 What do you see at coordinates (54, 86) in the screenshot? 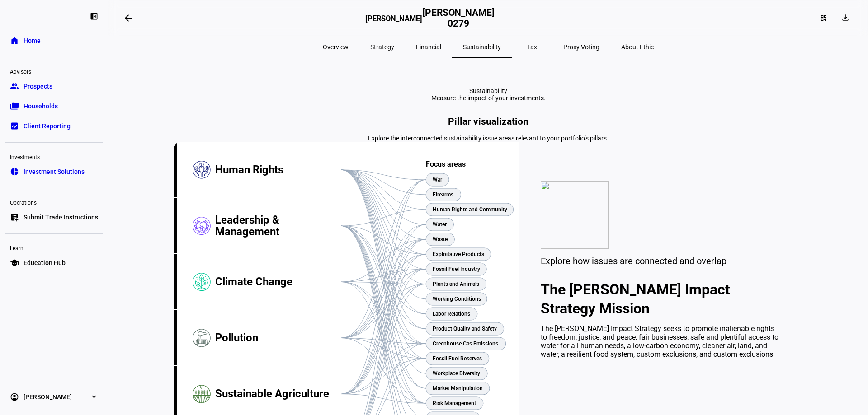
I see `a: groupProspects` at bounding box center [54, 86].